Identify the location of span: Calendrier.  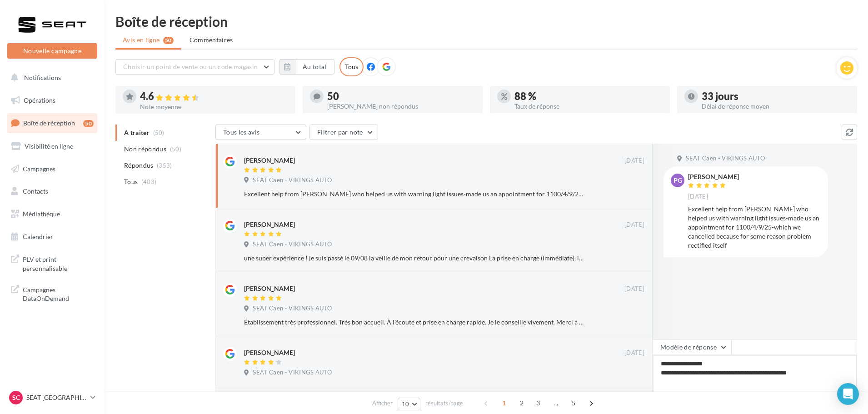
(38, 236).